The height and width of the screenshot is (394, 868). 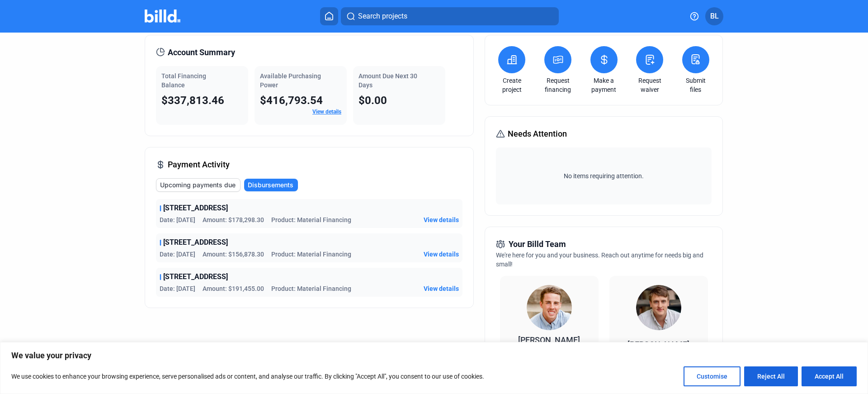 What do you see at coordinates (198, 185) in the screenshot?
I see `button: Upcoming payments due` at bounding box center [198, 185].